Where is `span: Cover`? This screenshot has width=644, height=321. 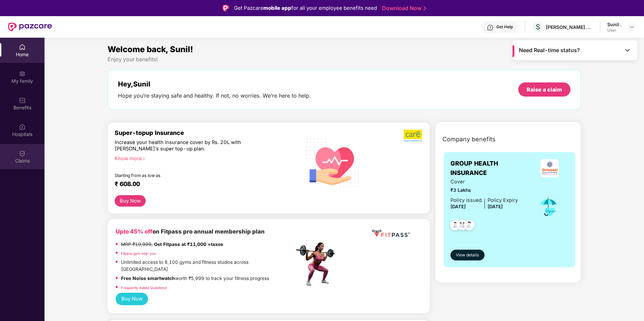
span: Cover is located at coordinates (484, 182).